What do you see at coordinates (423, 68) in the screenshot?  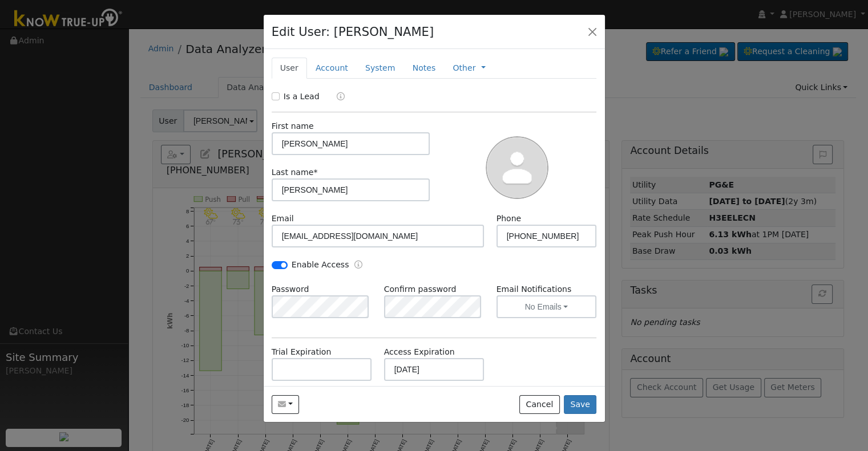 I see `a: Notes` at bounding box center [423, 68].